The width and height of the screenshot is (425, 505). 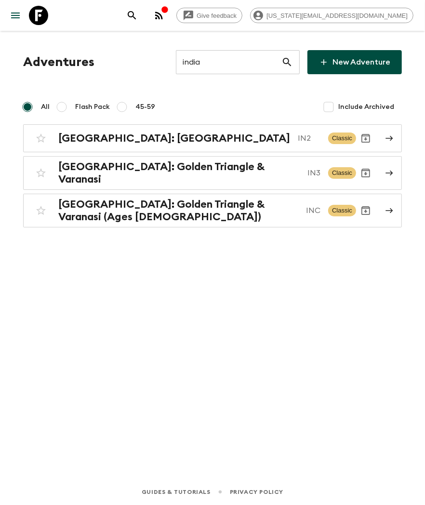 I want to click on a: New Adventure, so click(x=355, y=62).